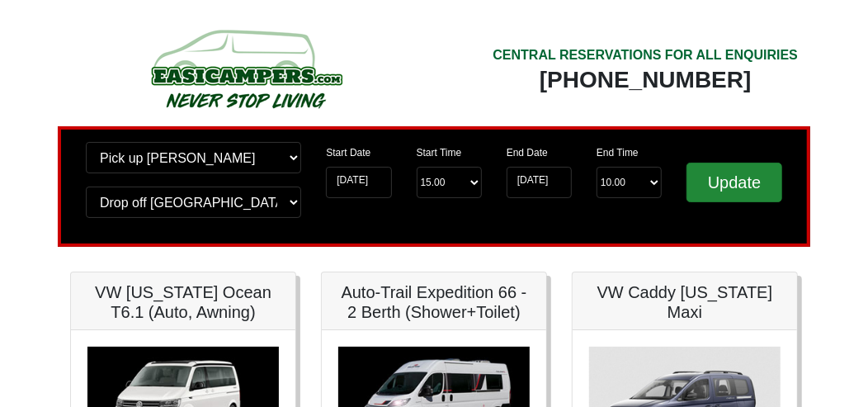  Describe the element at coordinates (439, 153) in the screenshot. I see `label: Start Time` at that location.